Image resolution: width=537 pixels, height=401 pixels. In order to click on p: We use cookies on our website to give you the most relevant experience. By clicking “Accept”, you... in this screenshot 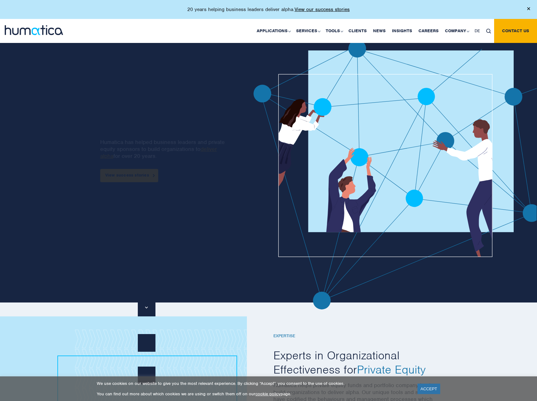, I will do `click(253, 383)`.